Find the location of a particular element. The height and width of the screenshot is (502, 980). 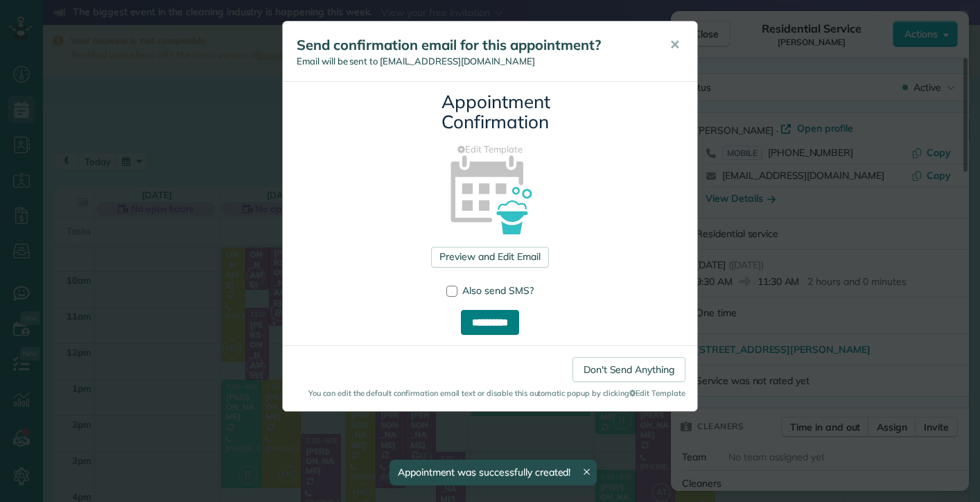

div: Appointment was successfully created! is located at coordinates (493, 472).